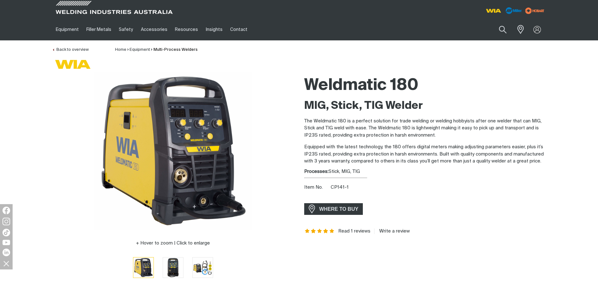 The width and height of the screenshot is (598, 301). Describe the element at coordinates (99, 29) in the screenshot. I see `a: Filler Metals` at that location.